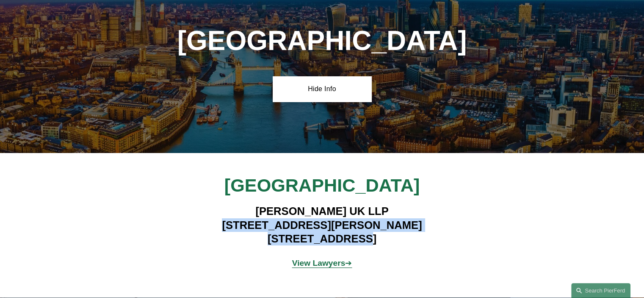  Describe the element at coordinates (321, 89) in the screenshot. I see `a: Hide Info` at that location.